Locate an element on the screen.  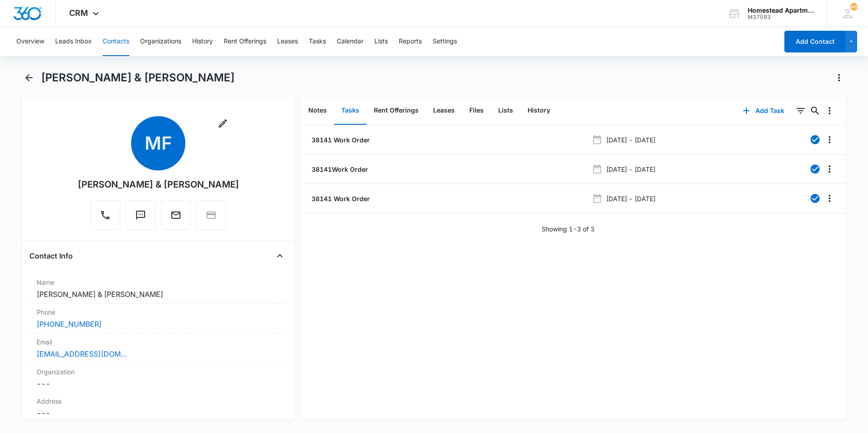
a: Call is located at coordinates (105, 218).